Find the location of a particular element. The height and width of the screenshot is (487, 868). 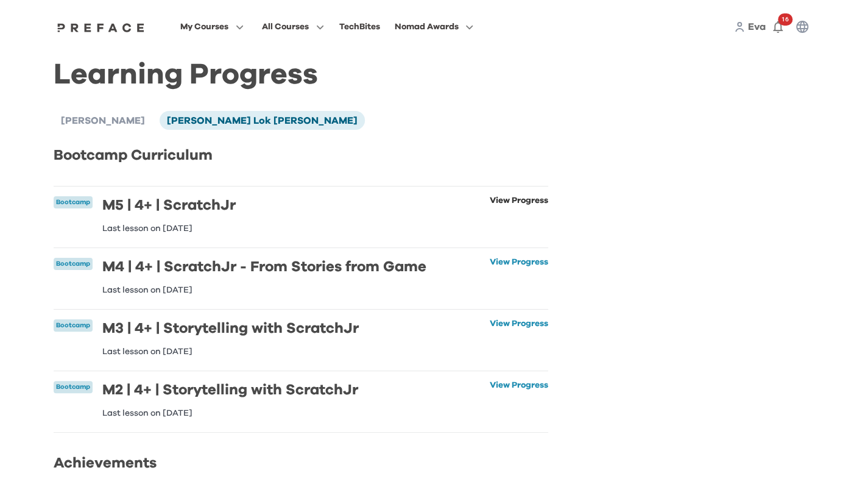

h6: M5 | 4+ | ScratchJr is located at coordinates (168, 206).